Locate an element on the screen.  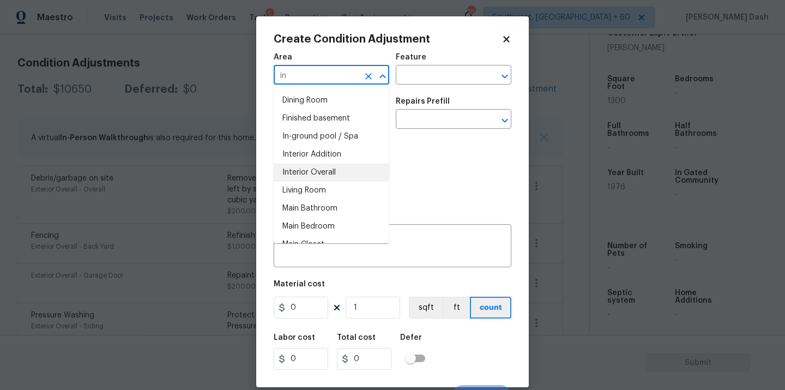
li: Interior Overall is located at coordinates (331, 172).